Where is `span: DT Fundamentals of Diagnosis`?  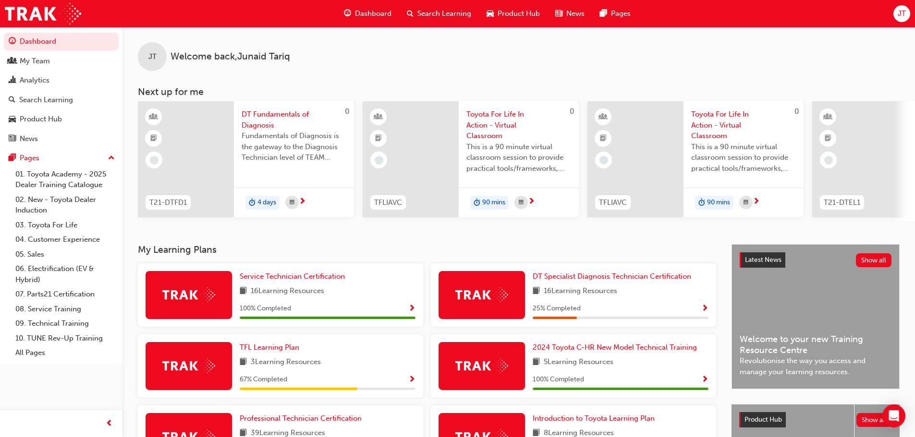
span: DT Fundamentals of Diagnosis is located at coordinates (294, 120).